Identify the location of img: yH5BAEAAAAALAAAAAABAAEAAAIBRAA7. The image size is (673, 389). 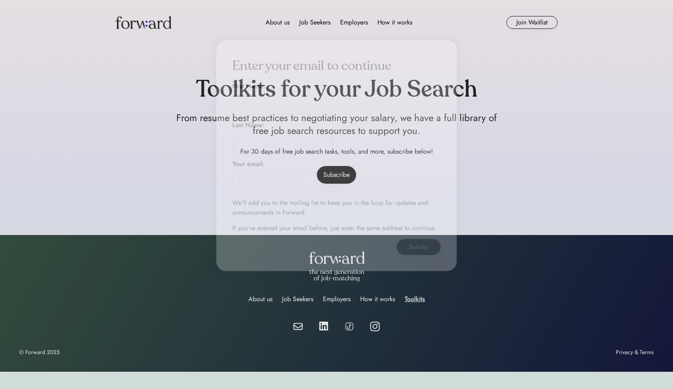
(444, 53).